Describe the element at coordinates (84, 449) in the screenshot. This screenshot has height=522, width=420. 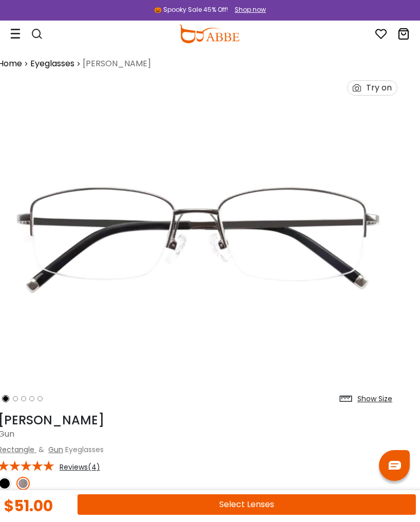
I see `span: Eyeglasses` at that location.